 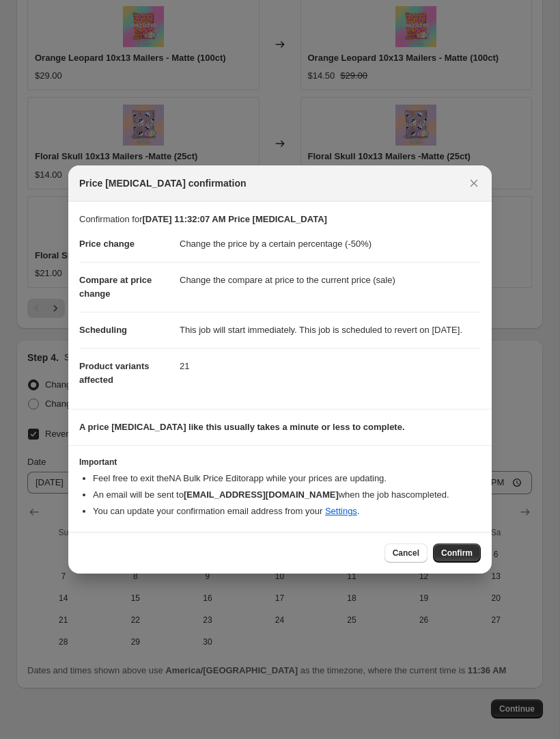 I want to click on li: An email will be sent to when the job has completed ., so click(x=287, y=495).